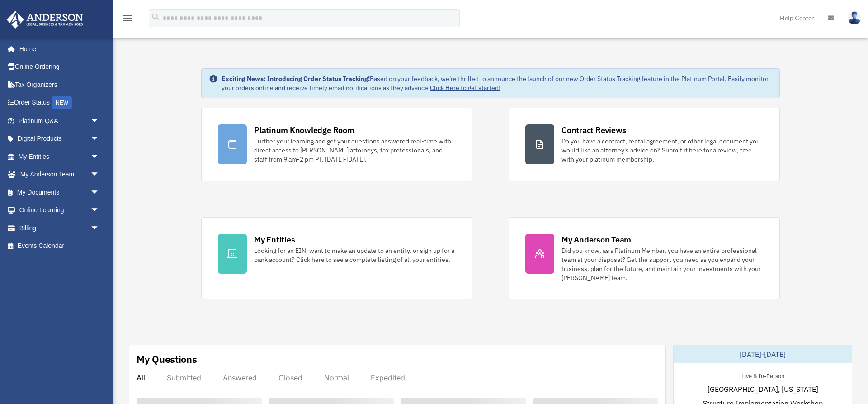  Describe the element at coordinates (337, 378) in the screenshot. I see `div: Normal` at that location.